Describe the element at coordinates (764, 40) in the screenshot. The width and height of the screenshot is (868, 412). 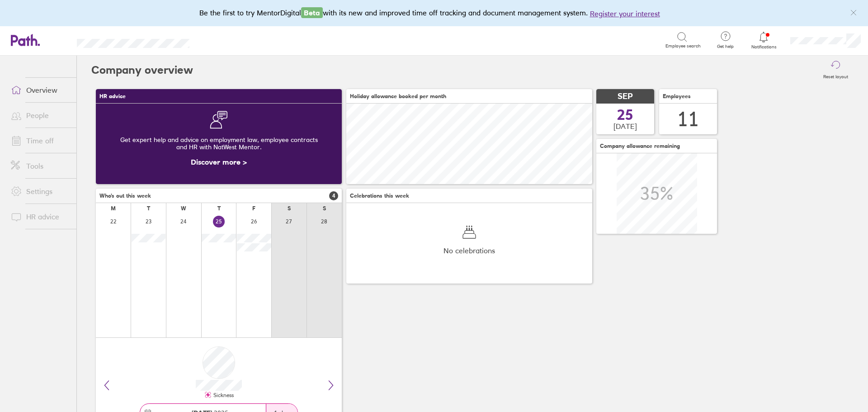
I see `a: Notifications` at that location.